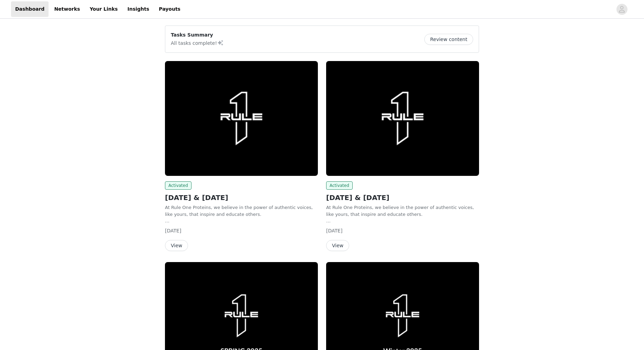 Image resolution: width=644 pixels, height=350 pixels. I want to click on a: Insights, so click(138, 9).